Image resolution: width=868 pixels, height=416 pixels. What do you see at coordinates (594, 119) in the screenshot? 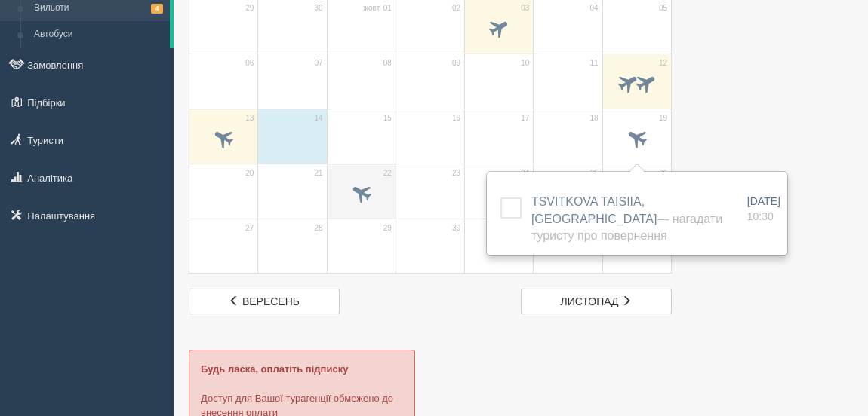
I see `span: 18` at bounding box center [594, 119].